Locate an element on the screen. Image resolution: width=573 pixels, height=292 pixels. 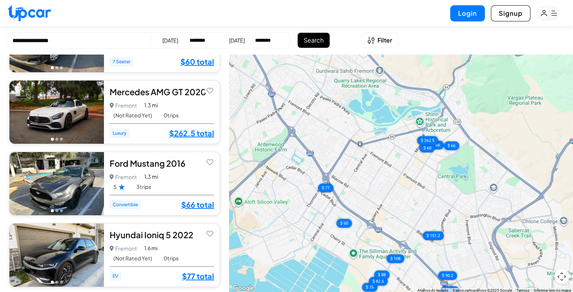
button: Open filters is located at coordinates (380, 40).